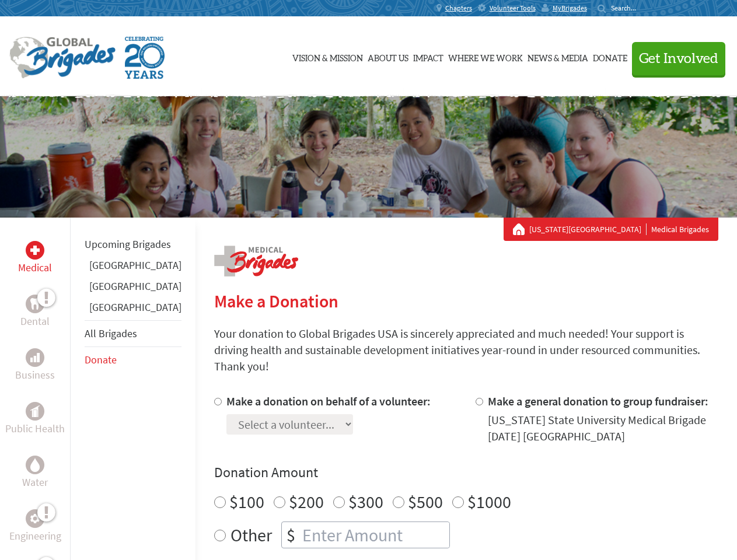  What do you see at coordinates (35, 357) in the screenshot?
I see `img: Business` at bounding box center [35, 357].